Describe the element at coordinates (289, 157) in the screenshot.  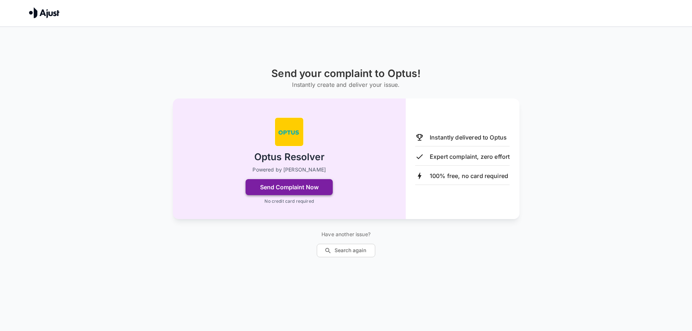
I see `h2: Optus Resolver` at that location.